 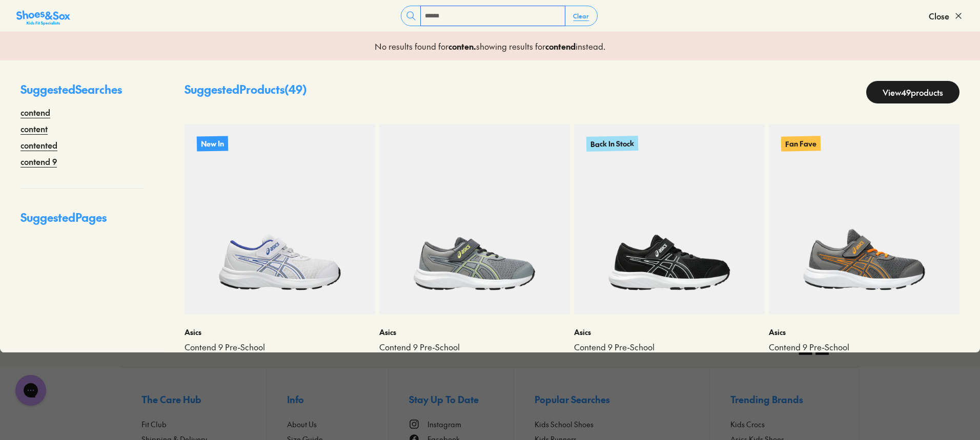 I want to click on span: Stay Up To Date, so click(x=444, y=399).